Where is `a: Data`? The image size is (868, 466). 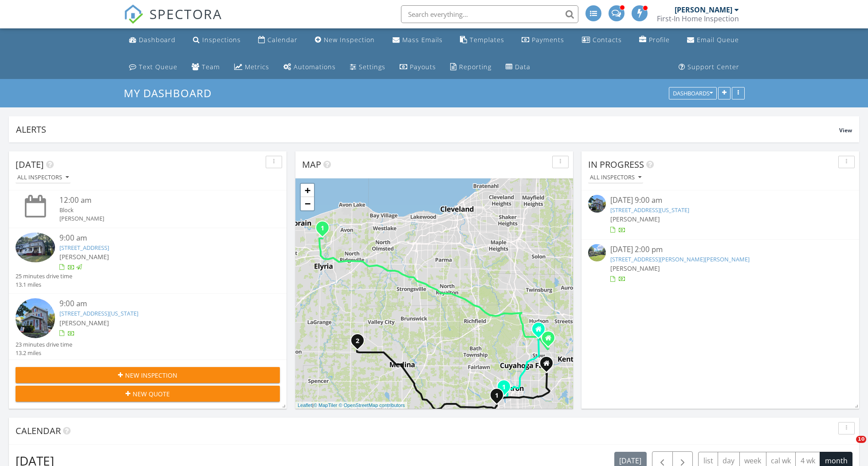 a: Data is located at coordinates (518, 67).